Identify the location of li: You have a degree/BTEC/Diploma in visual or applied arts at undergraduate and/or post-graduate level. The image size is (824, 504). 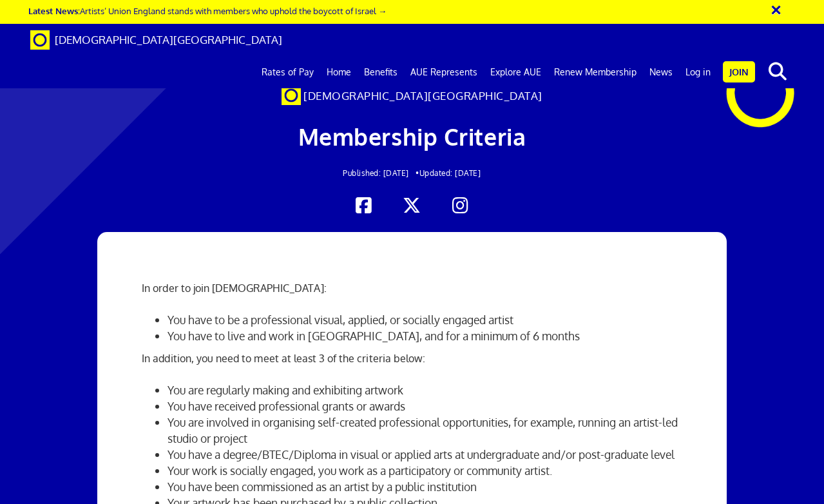
(425, 454).